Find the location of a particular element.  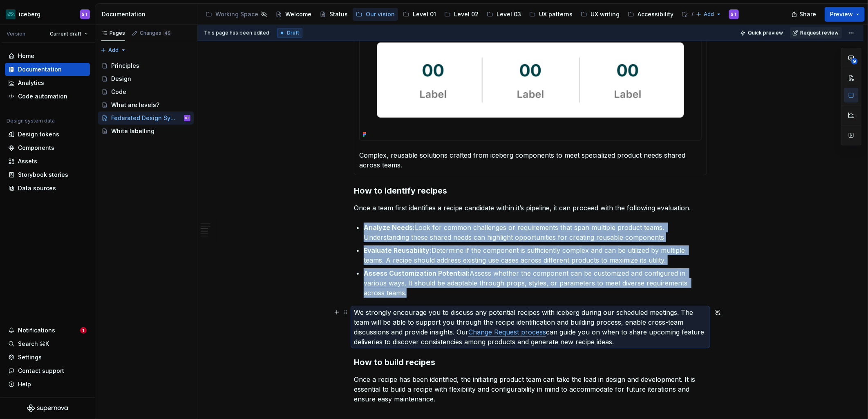

span: Quick preview is located at coordinates (766, 33).